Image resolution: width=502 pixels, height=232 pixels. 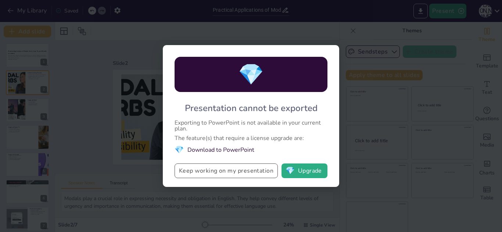 I want to click on li: Download to PowerPoint, so click(x=251, y=150).